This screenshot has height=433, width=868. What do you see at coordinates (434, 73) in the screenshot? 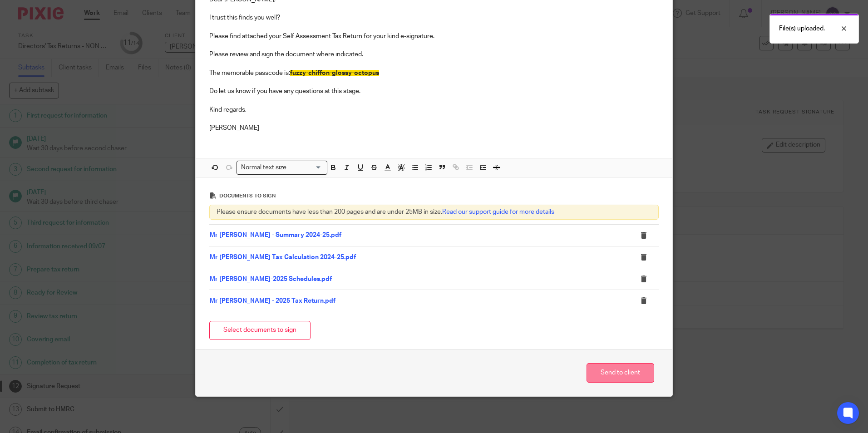
I see `p: The memorable passcode is:` at bounding box center [434, 73].